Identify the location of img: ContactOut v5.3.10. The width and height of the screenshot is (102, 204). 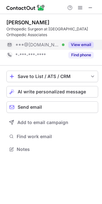
(26, 8).